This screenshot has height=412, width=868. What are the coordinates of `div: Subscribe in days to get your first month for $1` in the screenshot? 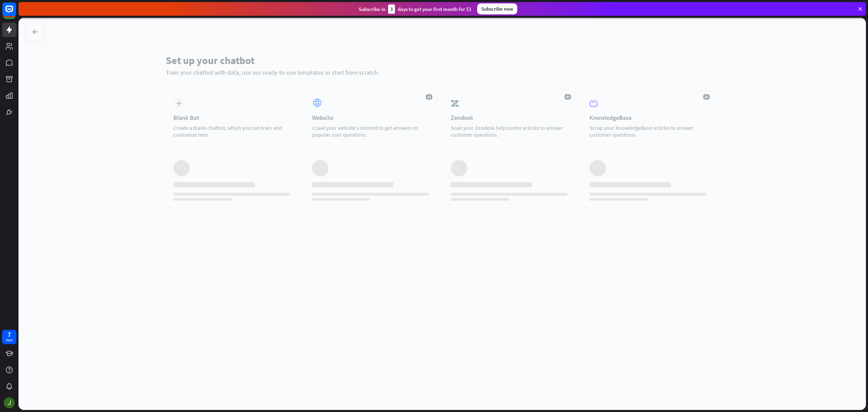 It's located at (415, 9).